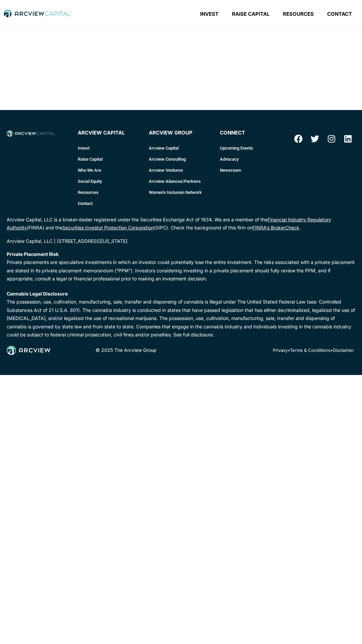 The image size is (362, 644). Describe the element at coordinates (276, 228) in the screenshot. I see `a: FINRA’s BrokerCheck` at that location.